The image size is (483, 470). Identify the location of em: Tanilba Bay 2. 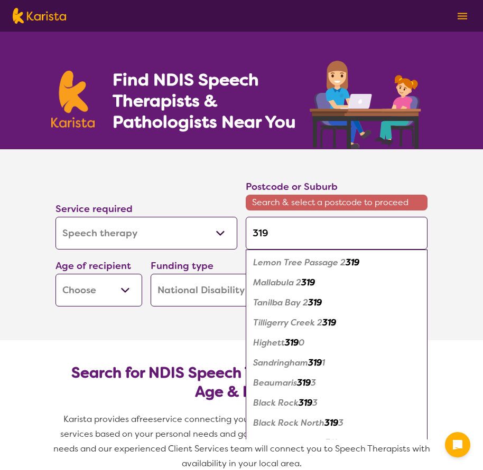
(280, 303).